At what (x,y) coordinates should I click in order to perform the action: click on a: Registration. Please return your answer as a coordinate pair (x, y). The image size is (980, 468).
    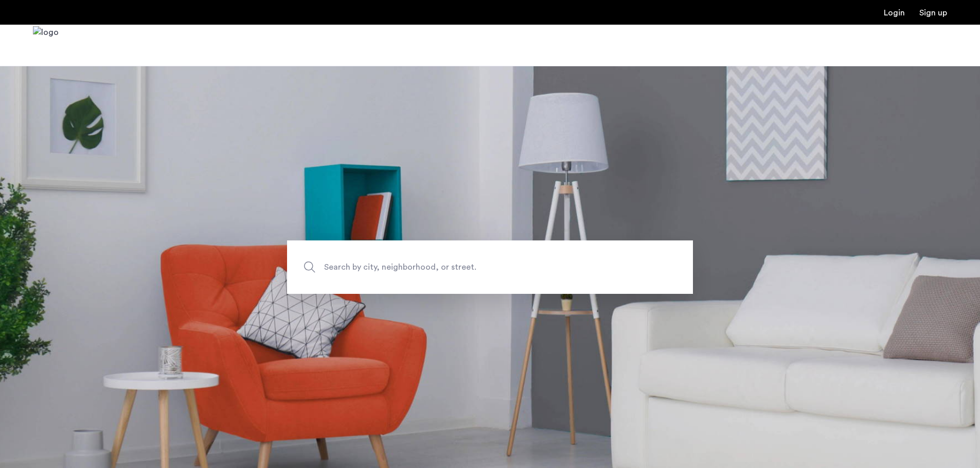
    Looking at the image, I should click on (933, 13).